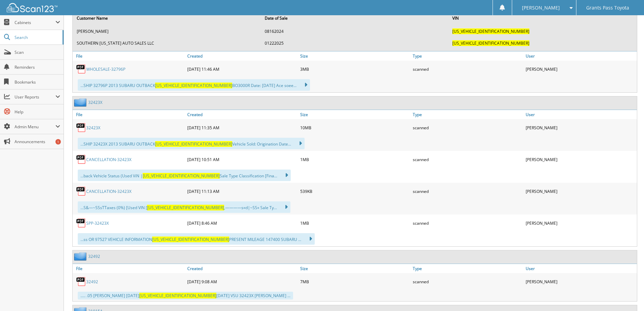 The image size is (644, 311). I want to click on div: 1, so click(58, 142).